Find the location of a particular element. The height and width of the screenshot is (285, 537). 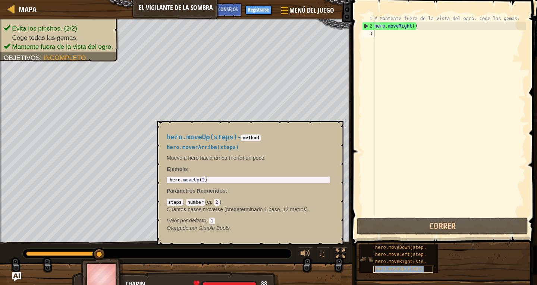

span: hero.moveDown(steps) is located at coordinates (402, 248).